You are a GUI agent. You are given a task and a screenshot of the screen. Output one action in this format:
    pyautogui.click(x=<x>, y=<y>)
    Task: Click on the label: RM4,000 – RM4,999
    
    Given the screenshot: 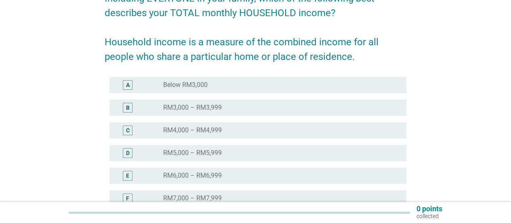 What is the action you would take?
    pyautogui.click(x=192, y=130)
    